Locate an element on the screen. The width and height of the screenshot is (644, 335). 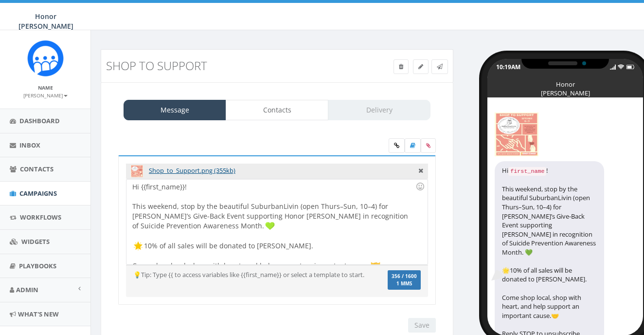
span: 356 / 1600 is located at coordinates (404, 276).